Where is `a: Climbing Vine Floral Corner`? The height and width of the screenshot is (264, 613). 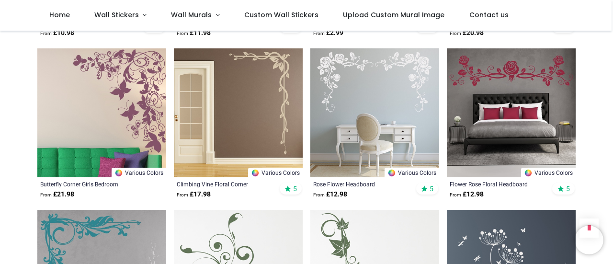
a: Climbing Vine Floral Corner is located at coordinates (226, 184).